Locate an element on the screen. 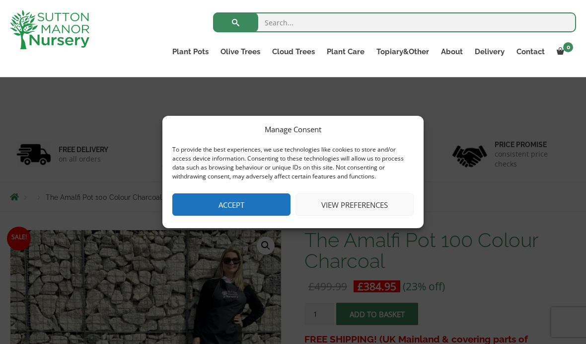 This screenshot has width=586, height=344. a: Delivery is located at coordinates (490, 52).